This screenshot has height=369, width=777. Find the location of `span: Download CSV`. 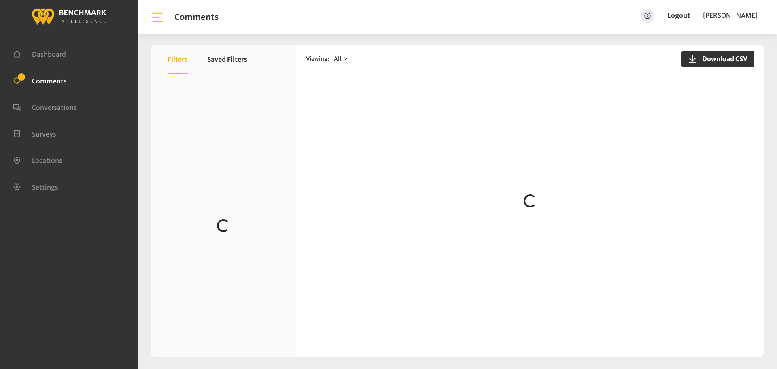

span: Download CSV is located at coordinates (722, 59).